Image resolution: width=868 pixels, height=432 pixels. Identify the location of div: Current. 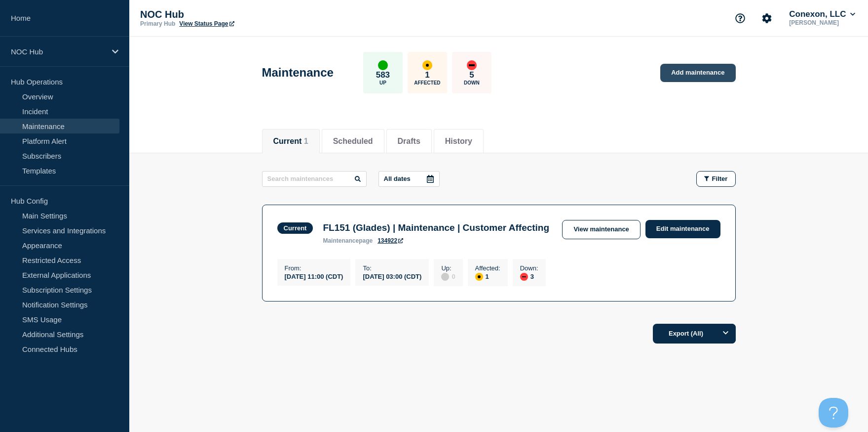
(295, 228).